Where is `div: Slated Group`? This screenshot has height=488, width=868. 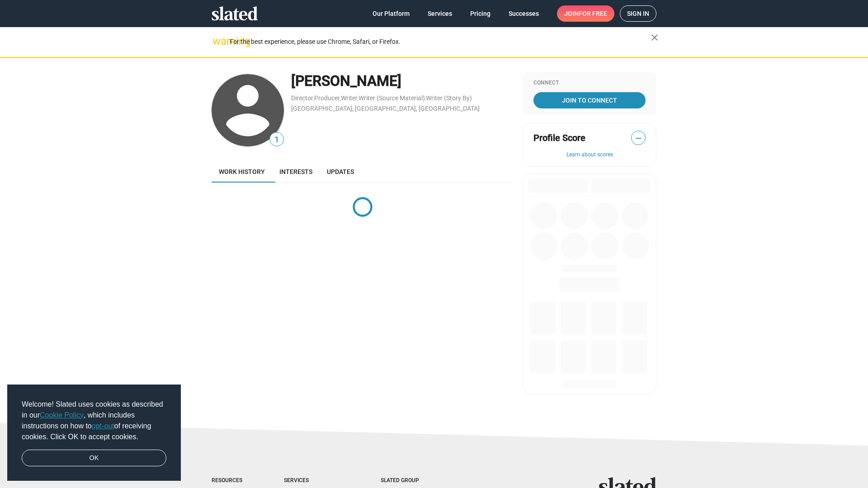 div: Slated Group is located at coordinates (411, 481).